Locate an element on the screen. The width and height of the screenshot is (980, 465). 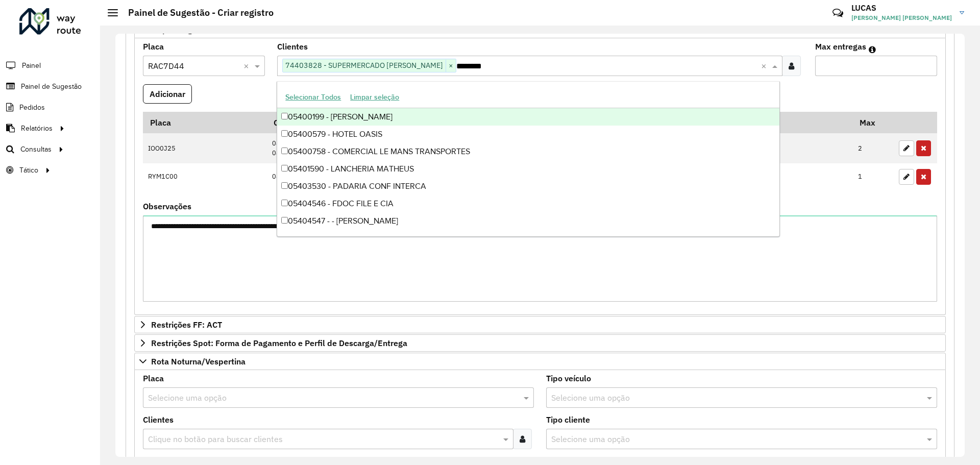
span: Tático is located at coordinates (29, 170).